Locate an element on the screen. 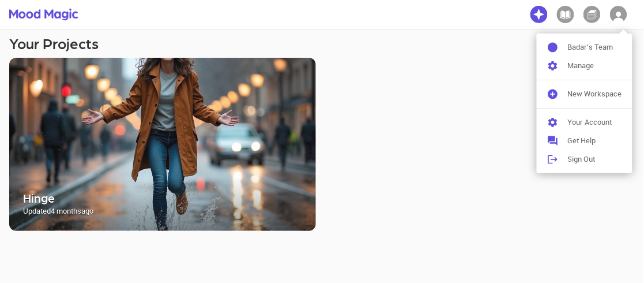 Image resolution: width=644 pixels, height=283 pixels. span: Badar's Team is located at coordinates (595, 47).